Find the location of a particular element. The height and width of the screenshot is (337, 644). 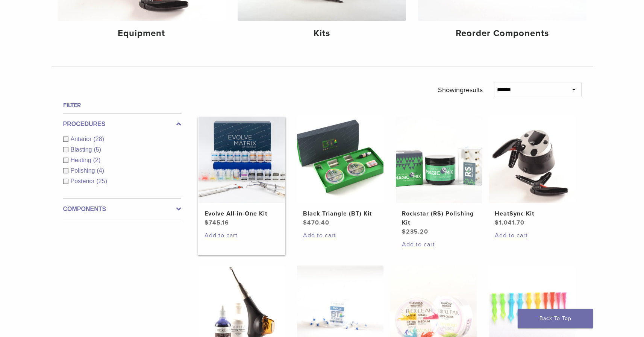

a: Add to cart: “Black Triangle (BT) Kit” is located at coordinates (340, 236).